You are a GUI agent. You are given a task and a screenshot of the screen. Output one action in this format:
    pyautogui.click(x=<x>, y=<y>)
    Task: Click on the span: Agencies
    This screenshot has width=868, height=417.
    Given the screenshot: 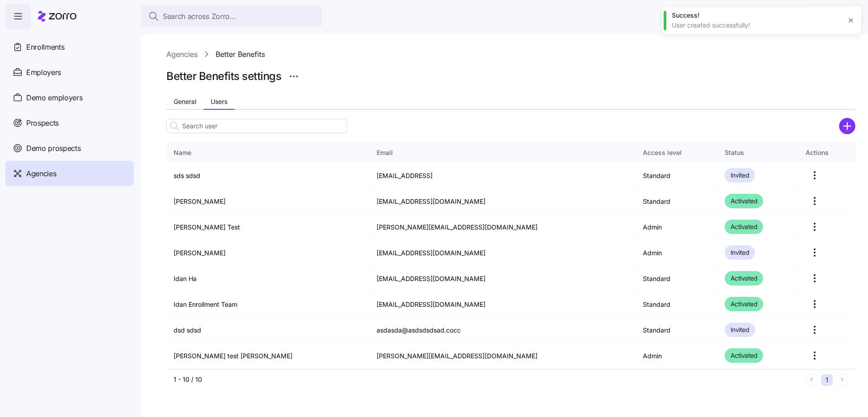 What is the action you would take?
    pyautogui.click(x=41, y=174)
    